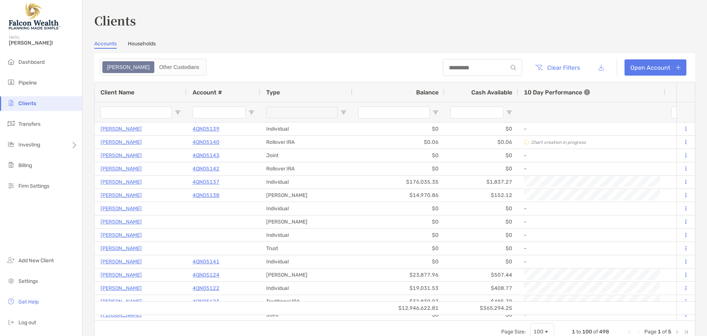  What do you see at coordinates (394, 112) in the screenshot?
I see `input: Balance Filter Input` at bounding box center [394, 112].